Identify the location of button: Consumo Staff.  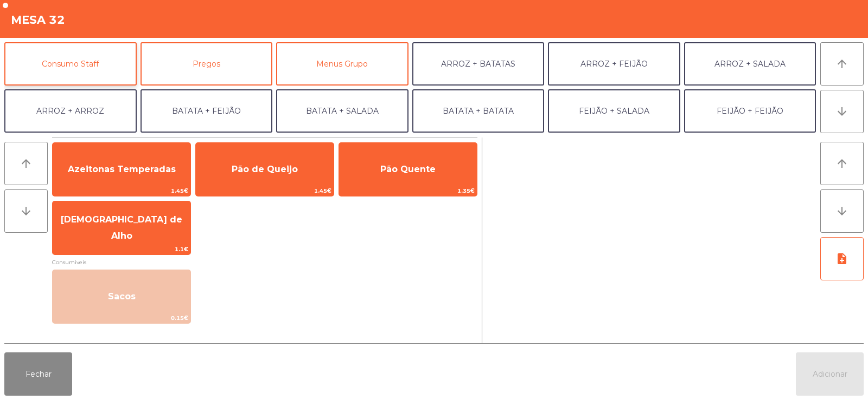
(71, 64).